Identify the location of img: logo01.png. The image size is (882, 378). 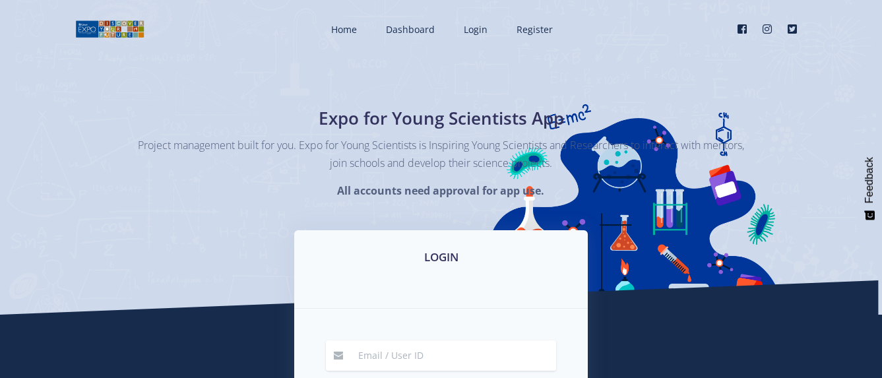
(109, 29).